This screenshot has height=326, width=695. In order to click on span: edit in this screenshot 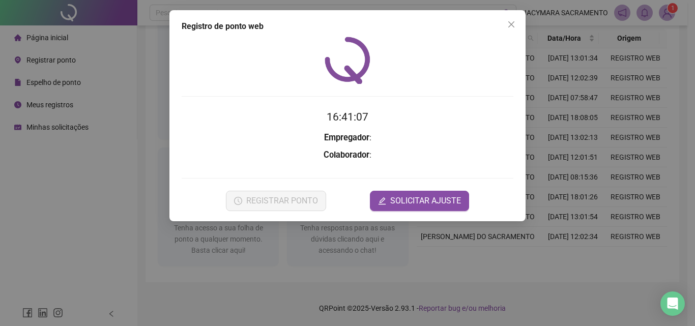, I will do `click(382, 201)`.